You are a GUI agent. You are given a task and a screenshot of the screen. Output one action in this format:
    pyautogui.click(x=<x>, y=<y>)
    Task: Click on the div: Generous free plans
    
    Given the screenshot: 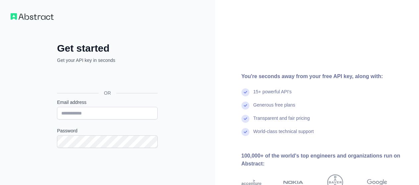 What is the action you would take?
    pyautogui.click(x=274, y=108)
    